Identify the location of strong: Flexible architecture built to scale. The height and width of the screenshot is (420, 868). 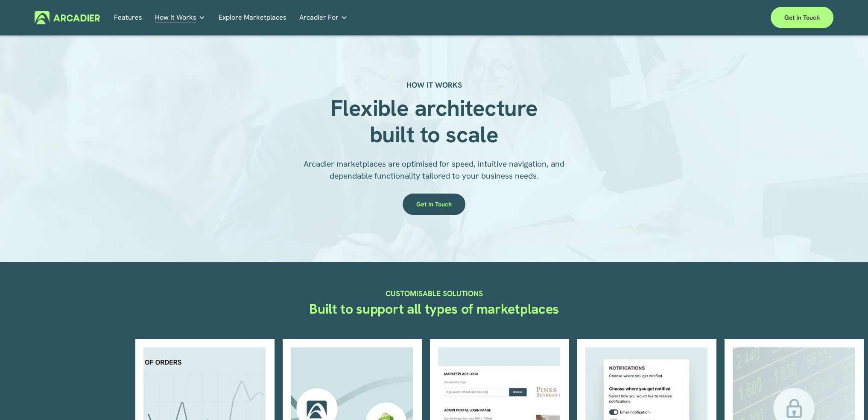
(437, 121).